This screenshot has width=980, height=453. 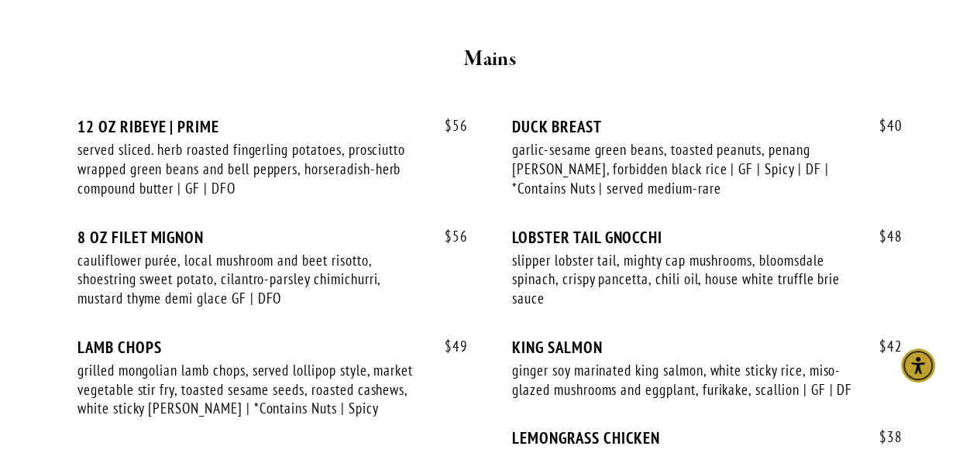 I want to click on span: 49, so click(x=448, y=346).